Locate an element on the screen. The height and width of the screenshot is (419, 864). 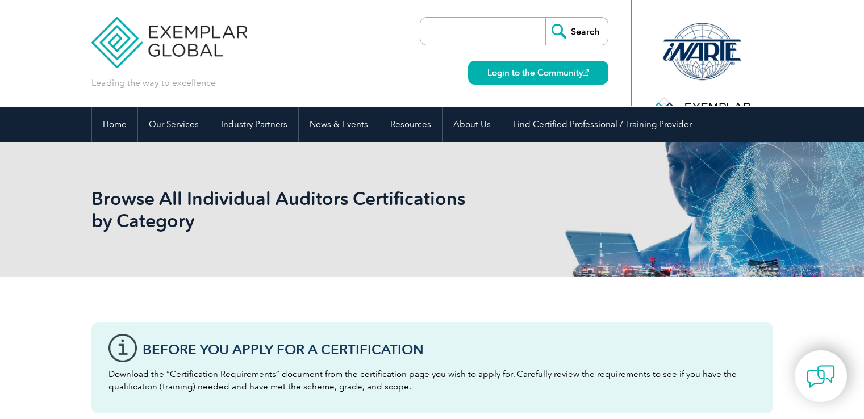
a: About Us is located at coordinates (472, 124).